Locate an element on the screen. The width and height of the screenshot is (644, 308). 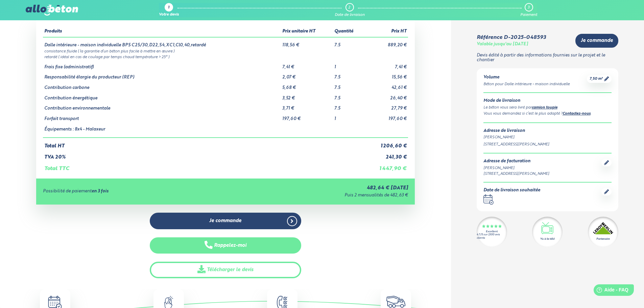
div: Partenaire is located at coordinates (602, 239).